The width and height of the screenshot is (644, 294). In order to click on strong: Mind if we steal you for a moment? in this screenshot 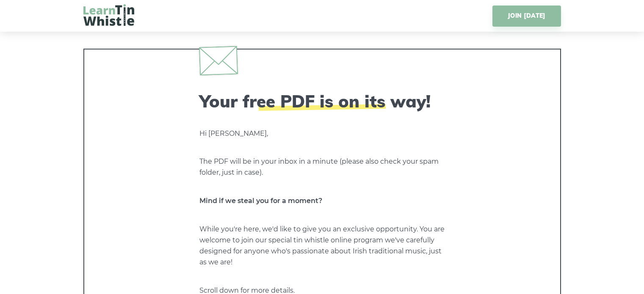, I will do `click(261, 200)`.